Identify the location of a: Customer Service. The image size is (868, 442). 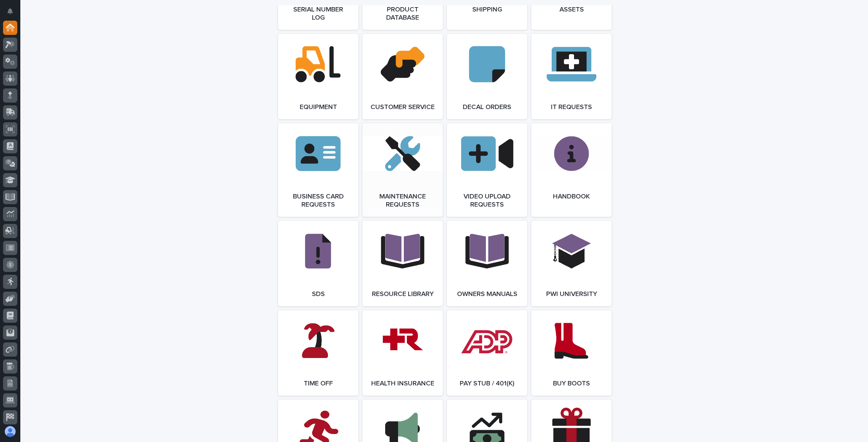
(403, 76).